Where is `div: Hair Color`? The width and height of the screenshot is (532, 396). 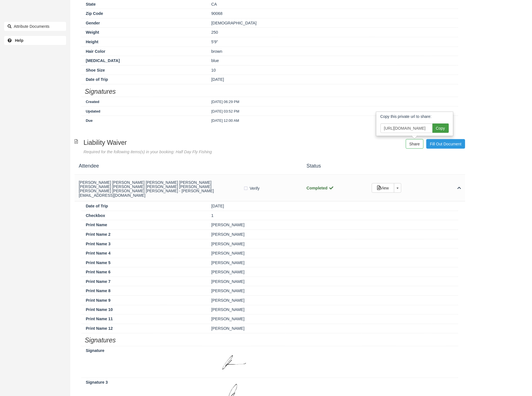
div: Hair Color is located at coordinates (144, 51).